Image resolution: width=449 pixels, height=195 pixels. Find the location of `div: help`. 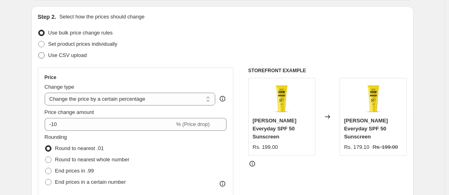

div: help is located at coordinates (222, 99).